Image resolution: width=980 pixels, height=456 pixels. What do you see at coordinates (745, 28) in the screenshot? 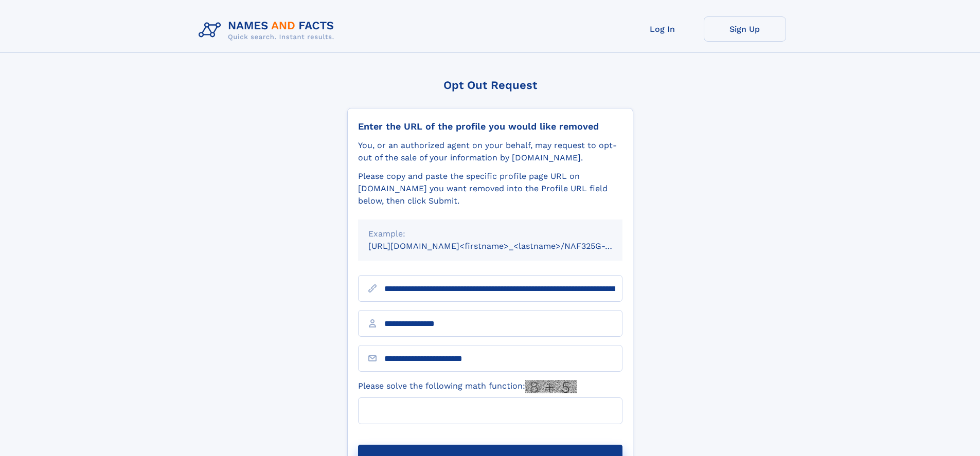
I see `a: Sign Up` at bounding box center [745, 28].